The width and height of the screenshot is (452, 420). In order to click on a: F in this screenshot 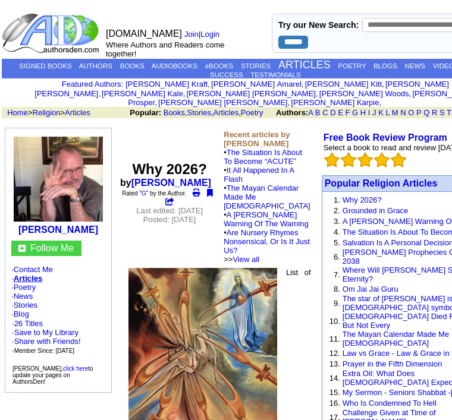, I will do `click(347, 112)`.